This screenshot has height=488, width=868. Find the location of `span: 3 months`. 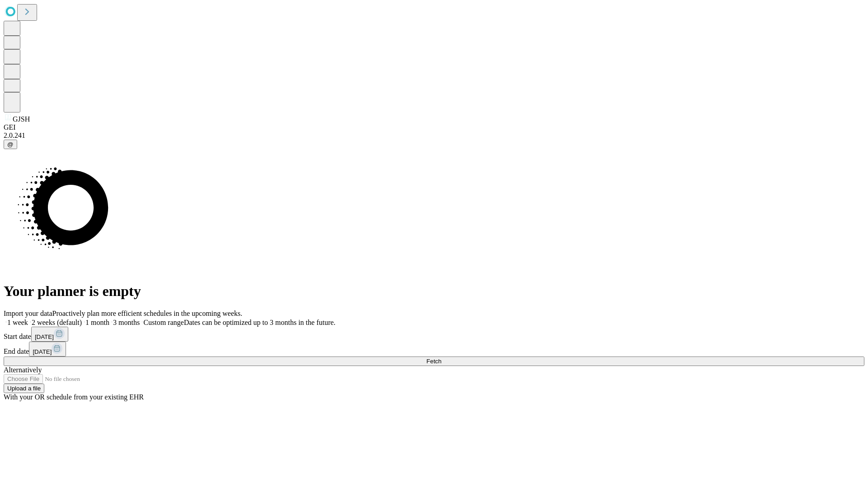

span: 3 months is located at coordinates (126, 322).